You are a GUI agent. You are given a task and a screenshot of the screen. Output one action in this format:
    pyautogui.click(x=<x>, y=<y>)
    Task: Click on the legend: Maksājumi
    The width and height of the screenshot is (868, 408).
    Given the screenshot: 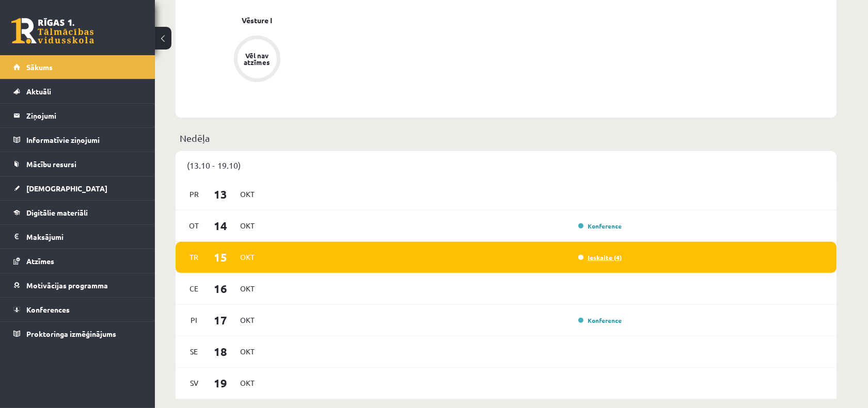 What is the action you would take?
    pyautogui.click(x=84, y=237)
    